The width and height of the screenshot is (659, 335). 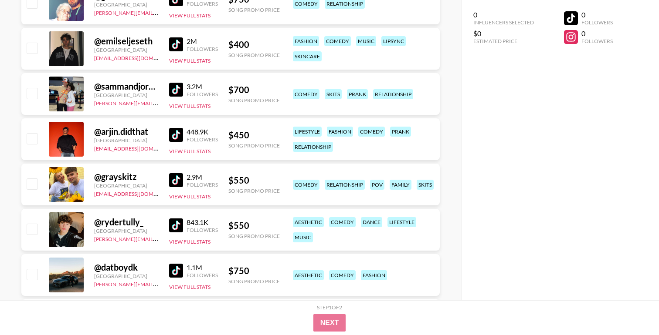 I want to click on div: dance, so click(x=371, y=222).